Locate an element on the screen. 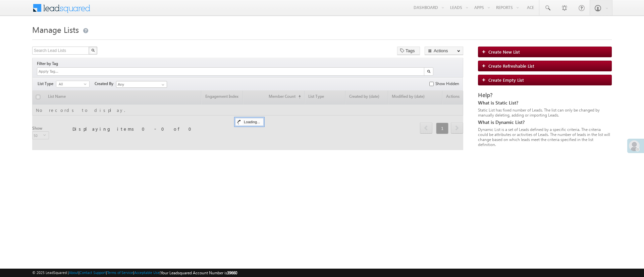 The image size is (644, 277). input: Apply Tag... is located at coordinates (58, 72).